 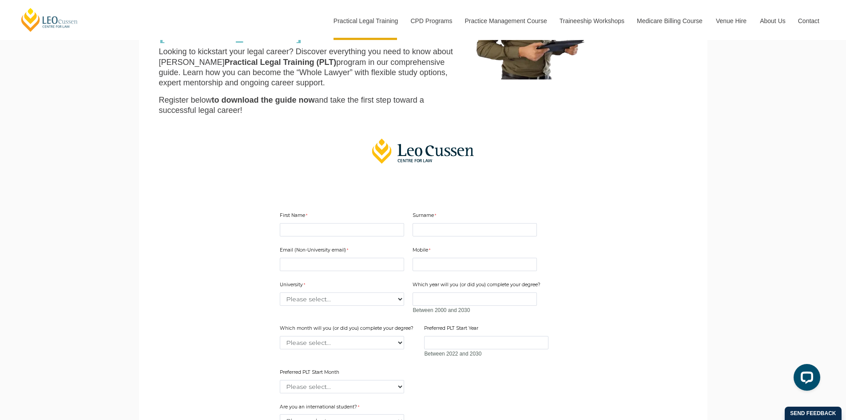 What do you see at coordinates (478, 286) in the screenshot?
I see `label: Which year will you (or did you) complete your degree?` at bounding box center [478, 286].